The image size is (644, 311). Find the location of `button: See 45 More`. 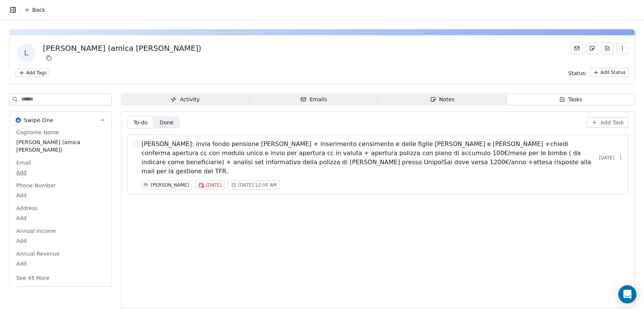

button: See 45 More is located at coordinates (33, 277).